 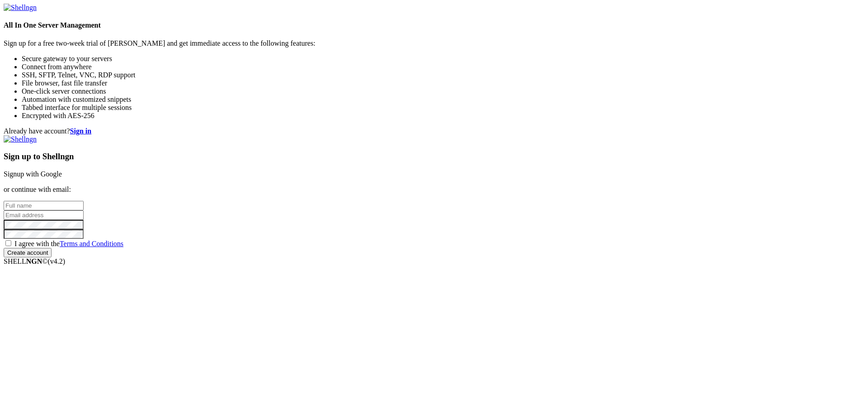 I want to click on input: Full name, so click(x=44, y=205).